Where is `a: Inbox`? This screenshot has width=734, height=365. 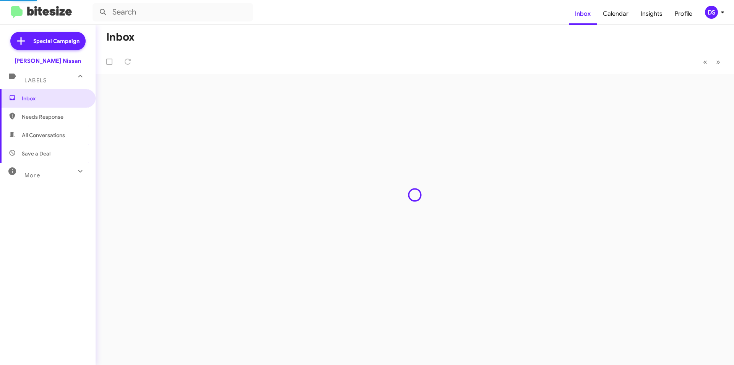 a: Inbox is located at coordinates (583, 14).